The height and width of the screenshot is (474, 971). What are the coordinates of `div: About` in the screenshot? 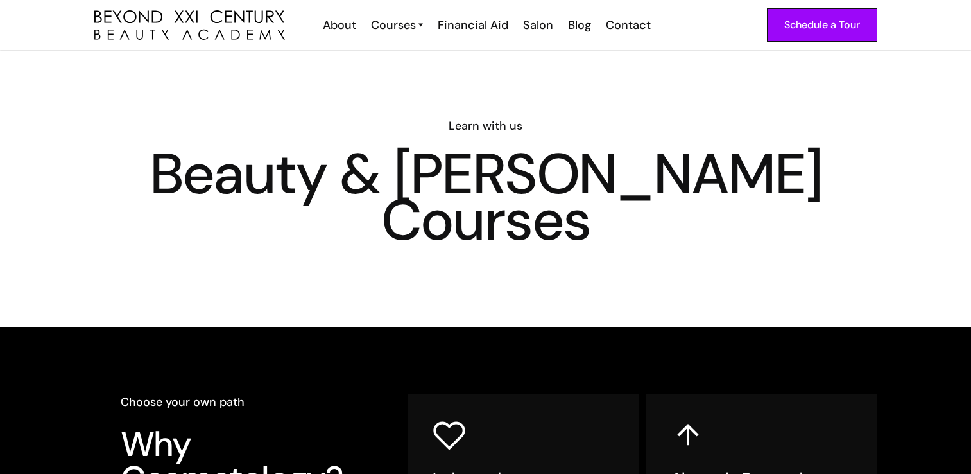 It's located at (339, 25).